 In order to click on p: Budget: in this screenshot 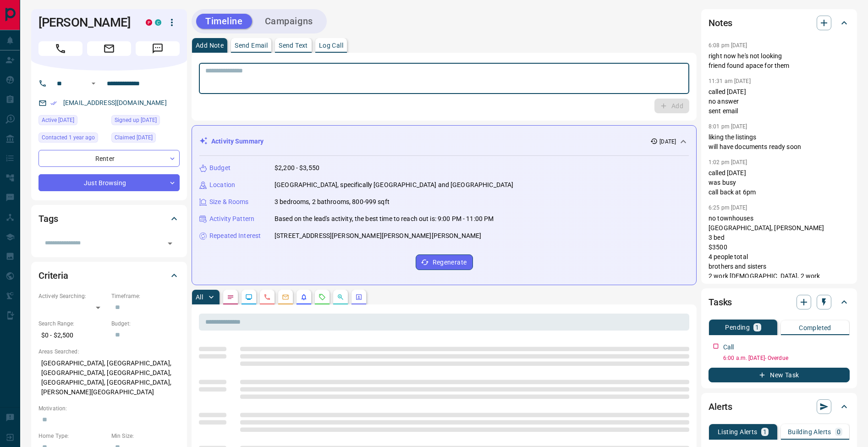, I will do `click(145, 324)`.